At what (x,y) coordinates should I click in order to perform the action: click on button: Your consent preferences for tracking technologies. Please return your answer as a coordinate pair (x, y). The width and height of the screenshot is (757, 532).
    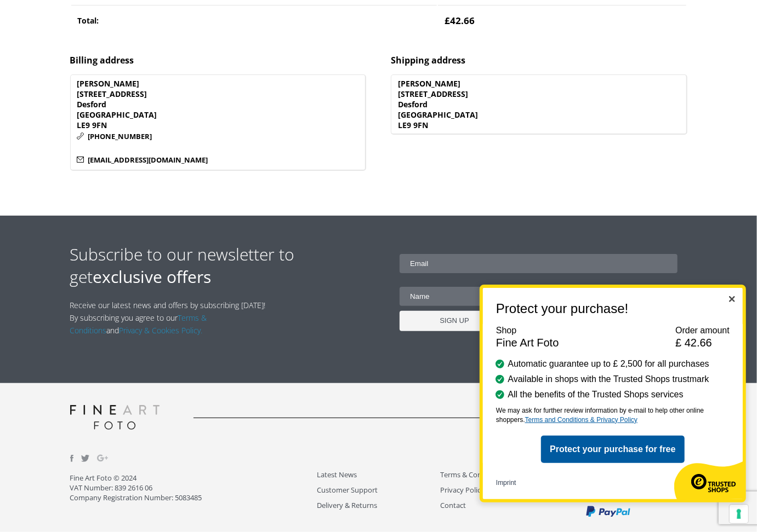
    Looking at the image, I should click on (739, 514).